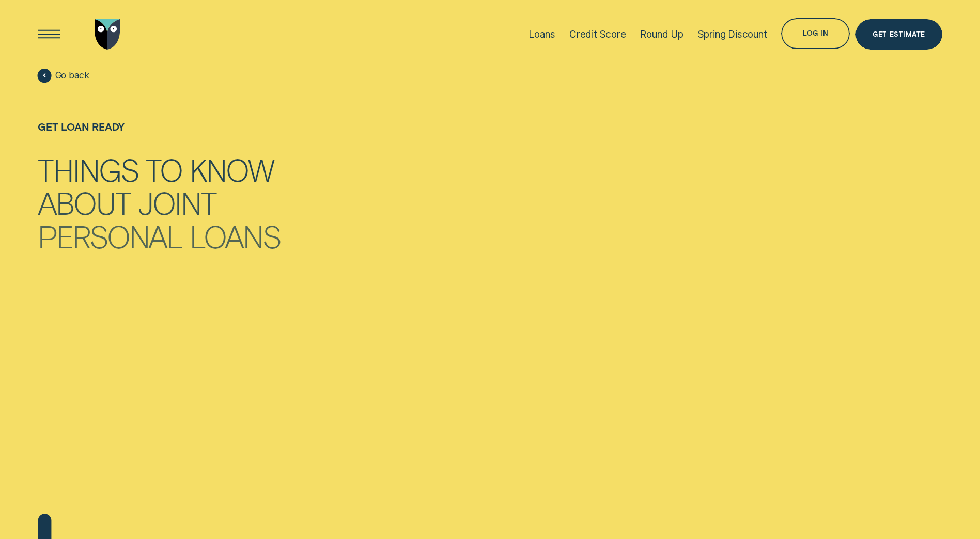  I want to click on div: About, so click(84, 203).